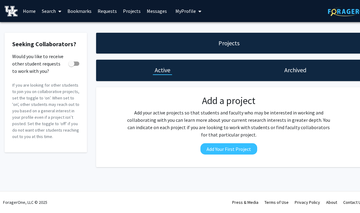 This screenshot has width=360, height=213. What do you see at coordinates (29, 11) in the screenshot?
I see `a: Home` at bounding box center [29, 11].